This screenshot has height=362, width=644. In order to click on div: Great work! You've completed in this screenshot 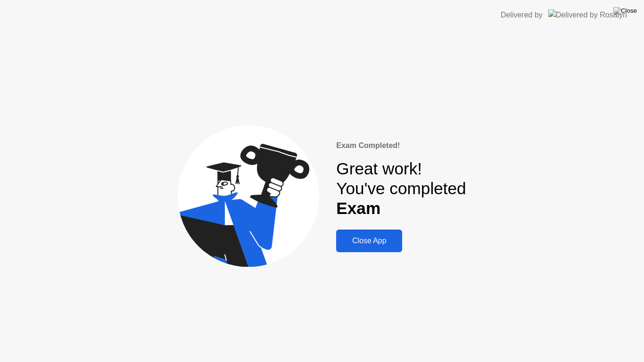, I will do `click(400, 188)`.